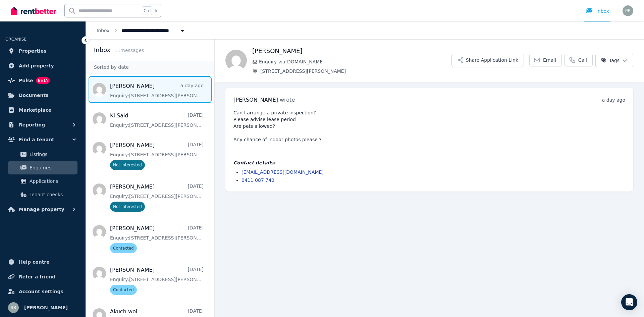  I want to click on span: Account settings, so click(41, 292).